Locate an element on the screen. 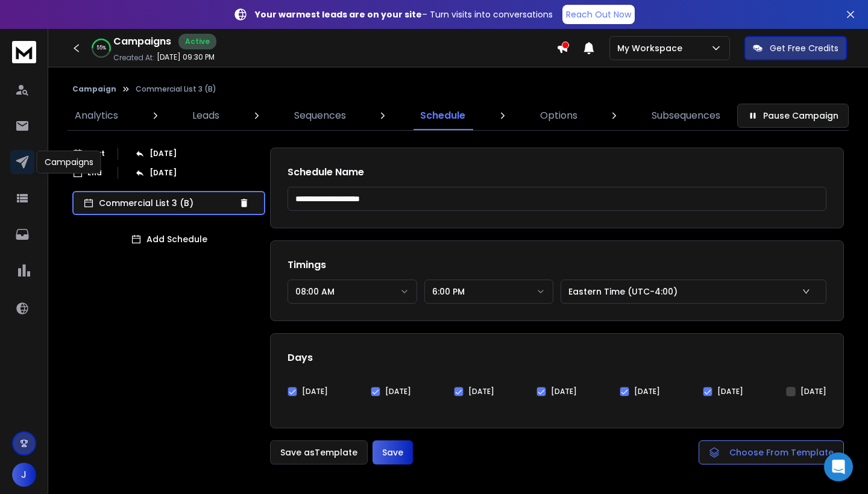  button: 08:00 AM is located at coordinates (352, 292).